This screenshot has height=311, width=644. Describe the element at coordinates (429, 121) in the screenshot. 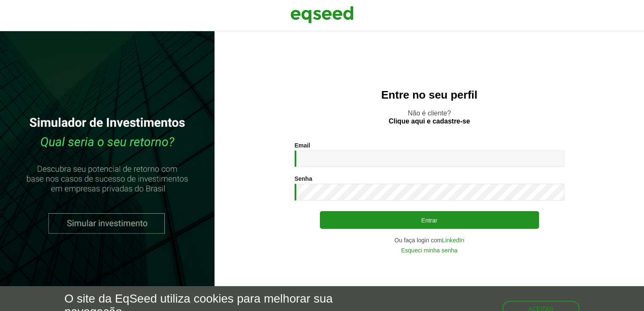

I see `a: Clique aqui e cadastre-se` at that location.